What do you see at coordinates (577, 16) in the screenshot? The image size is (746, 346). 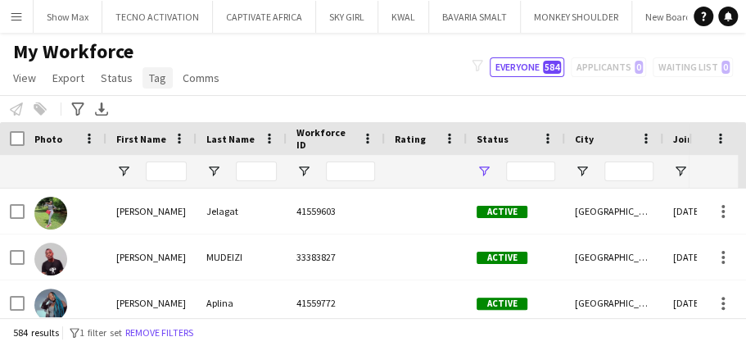 I see `button: MONKEY SHOULDER` at bounding box center [577, 16].